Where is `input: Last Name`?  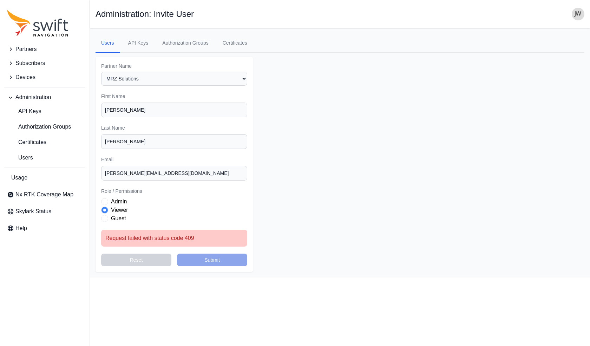 input: Last Name is located at coordinates (174, 142).